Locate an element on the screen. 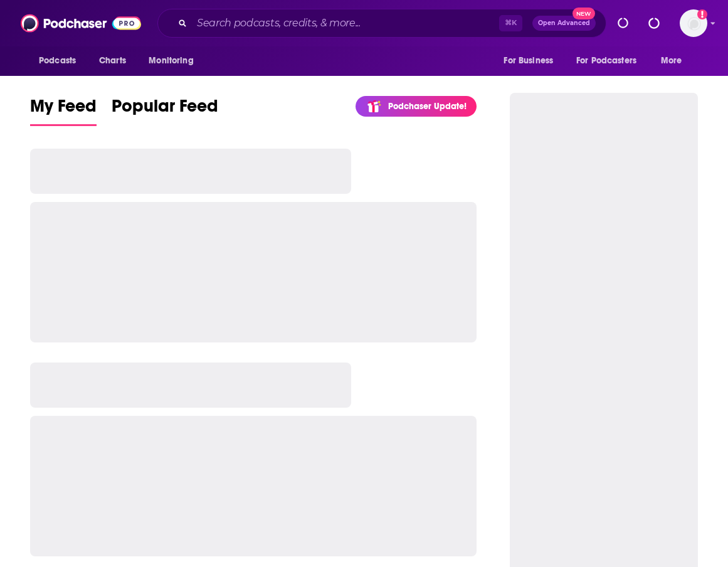  span: Podcasts is located at coordinates (57, 61).